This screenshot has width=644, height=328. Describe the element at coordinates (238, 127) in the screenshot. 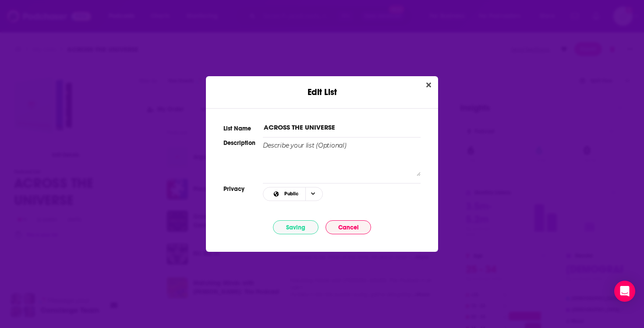

I see `h3: List Name` at that location.